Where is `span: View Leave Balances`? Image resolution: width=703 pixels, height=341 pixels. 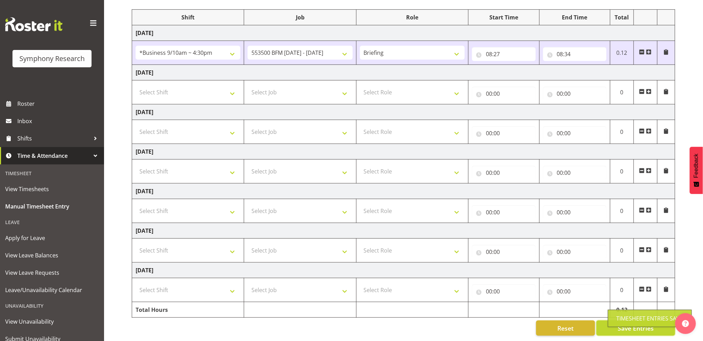 span: View Leave Balances is located at coordinates (52, 255).